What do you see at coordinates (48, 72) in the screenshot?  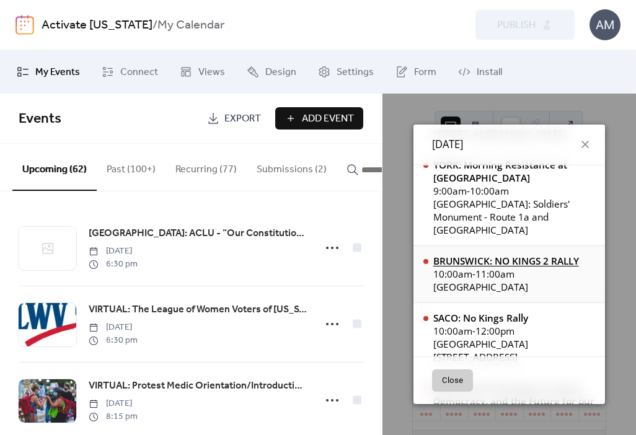 I see `a: My Events` at bounding box center [48, 72].